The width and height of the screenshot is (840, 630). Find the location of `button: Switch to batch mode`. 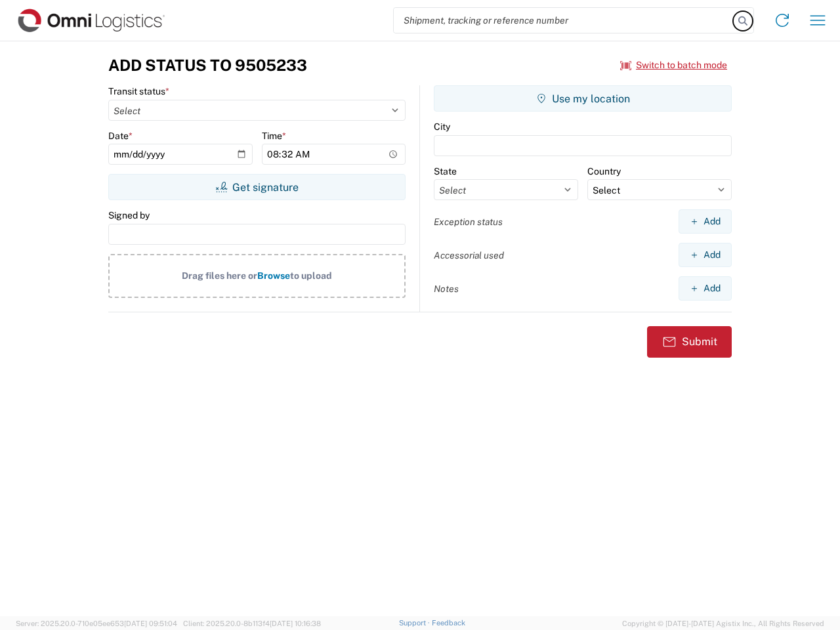

button: Switch to batch mode is located at coordinates (673, 65).